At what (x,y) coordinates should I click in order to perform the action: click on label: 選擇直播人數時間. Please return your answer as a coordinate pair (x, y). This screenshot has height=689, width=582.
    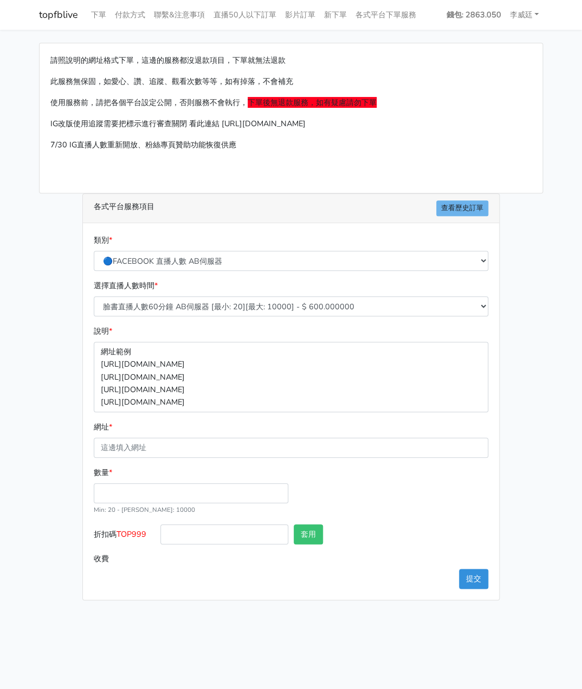
    Looking at the image, I should click on (126, 286).